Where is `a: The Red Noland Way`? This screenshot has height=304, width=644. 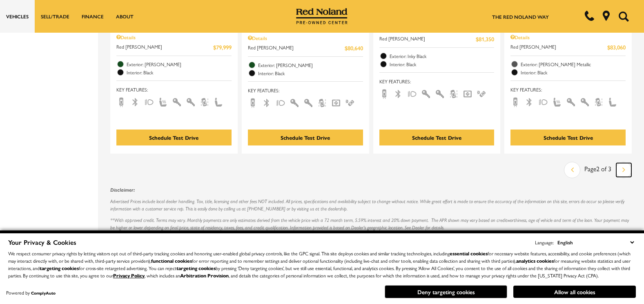 a: The Red Noland Way is located at coordinates (520, 17).